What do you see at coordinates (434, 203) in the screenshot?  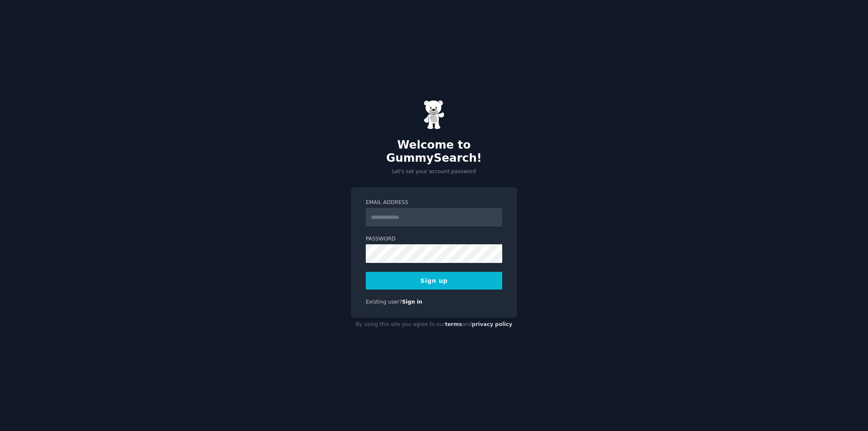 I see `label: Email Address` at bounding box center [434, 203].